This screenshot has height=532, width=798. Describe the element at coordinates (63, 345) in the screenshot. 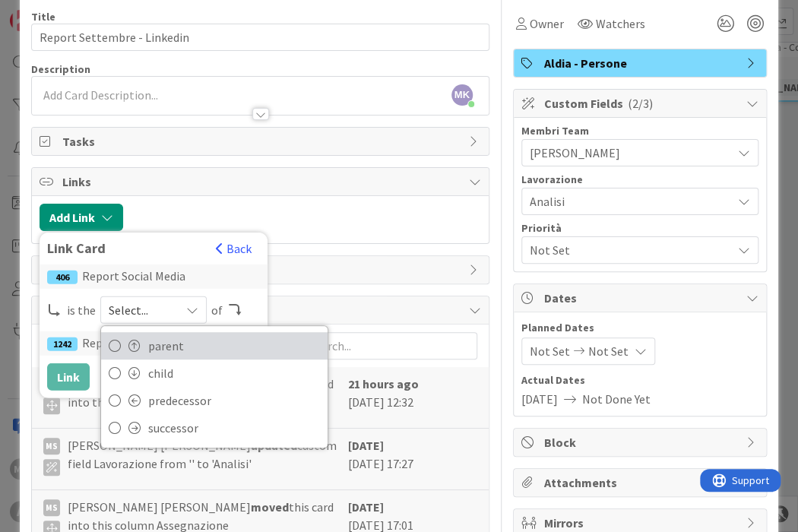

I see `div: 1242` at that location.